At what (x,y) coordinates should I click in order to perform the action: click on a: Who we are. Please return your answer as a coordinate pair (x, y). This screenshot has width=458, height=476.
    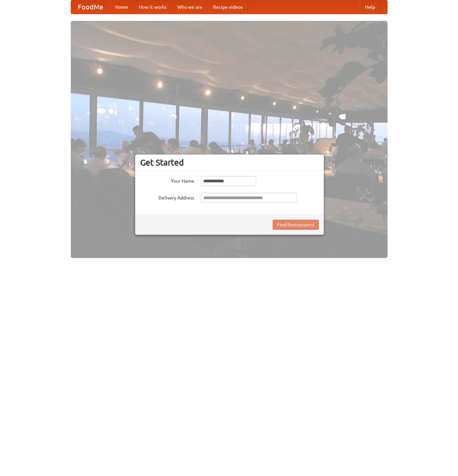
    Looking at the image, I should click on (190, 7).